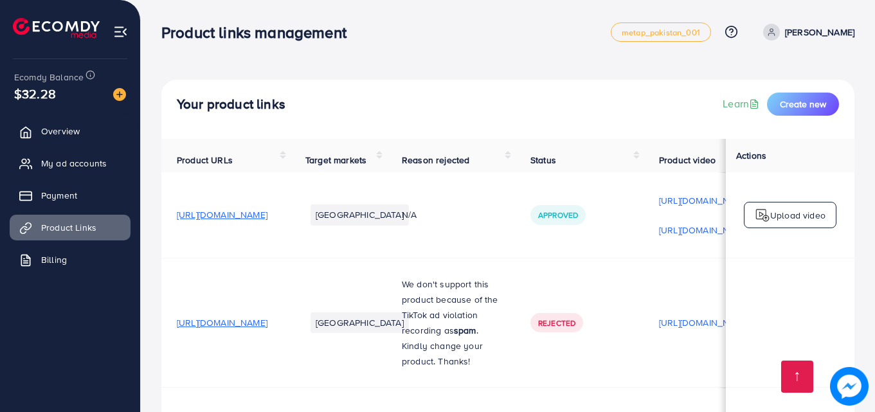 This screenshot has height=412, width=875. I want to click on span: $32.28, so click(35, 93).